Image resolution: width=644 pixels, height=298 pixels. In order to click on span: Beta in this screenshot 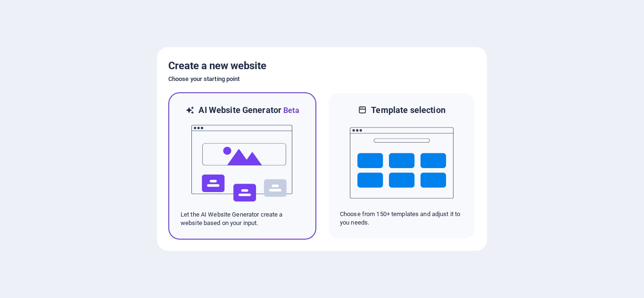, I will do `click(290, 110)`.